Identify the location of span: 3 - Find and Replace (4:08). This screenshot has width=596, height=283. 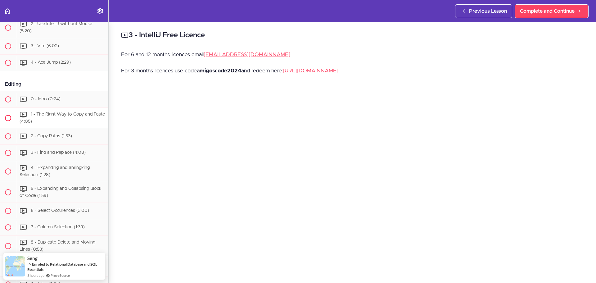
(58, 153).